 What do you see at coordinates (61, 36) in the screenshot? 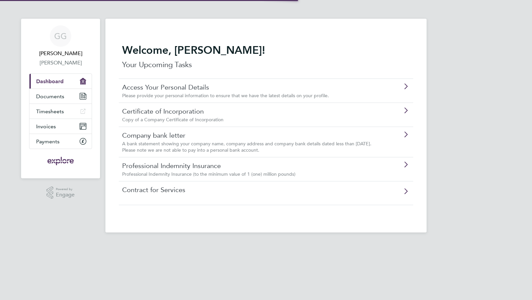
I see `span: GG` at bounding box center [61, 36].